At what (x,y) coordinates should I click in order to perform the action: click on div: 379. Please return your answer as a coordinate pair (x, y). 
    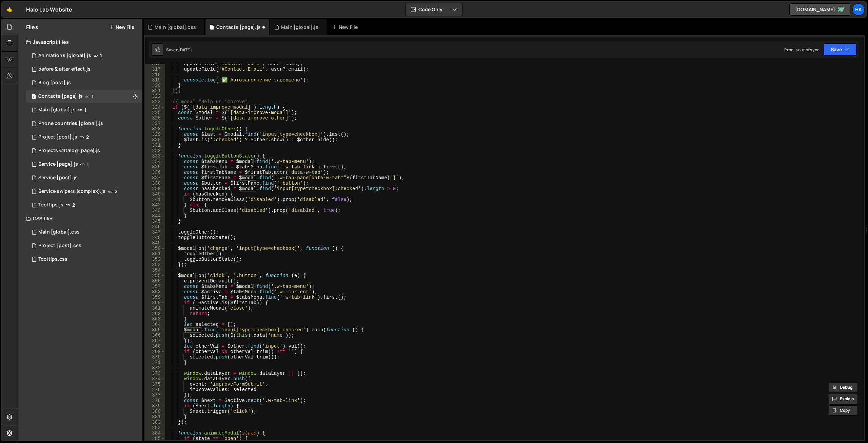
    Looking at the image, I should click on (155, 406).